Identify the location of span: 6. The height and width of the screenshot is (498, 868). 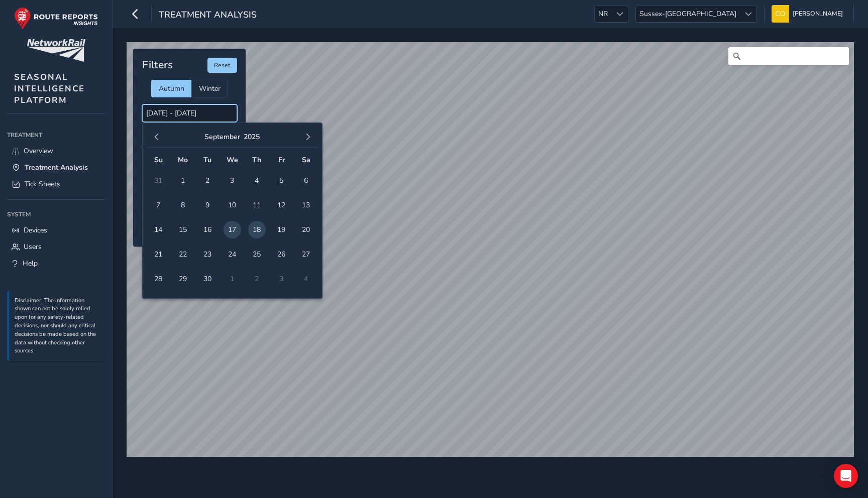
(306, 180).